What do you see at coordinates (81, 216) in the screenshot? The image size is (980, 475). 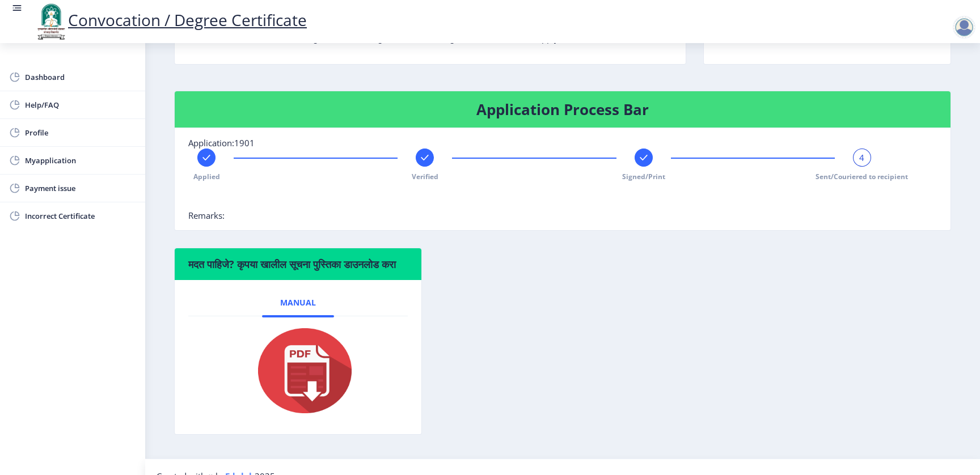 I see `span: Incorrect Certificate` at bounding box center [81, 216].